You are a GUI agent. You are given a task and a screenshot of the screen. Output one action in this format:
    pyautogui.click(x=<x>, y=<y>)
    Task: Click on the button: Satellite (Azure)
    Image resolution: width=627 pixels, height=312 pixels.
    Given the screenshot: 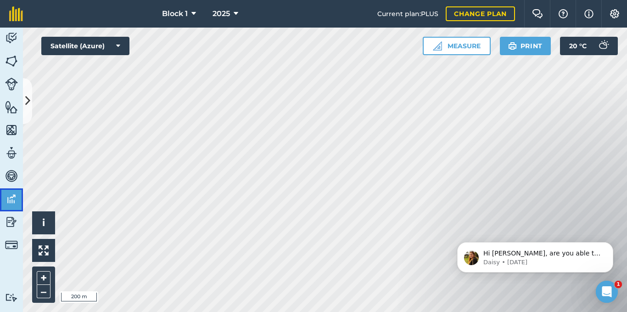 What is the action you would take?
    pyautogui.click(x=85, y=46)
    